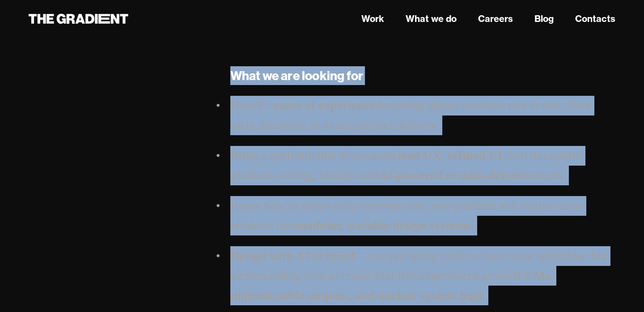 The width and height of the screenshot is (644, 312). I want to click on strong: What we are looking for, so click(297, 75).